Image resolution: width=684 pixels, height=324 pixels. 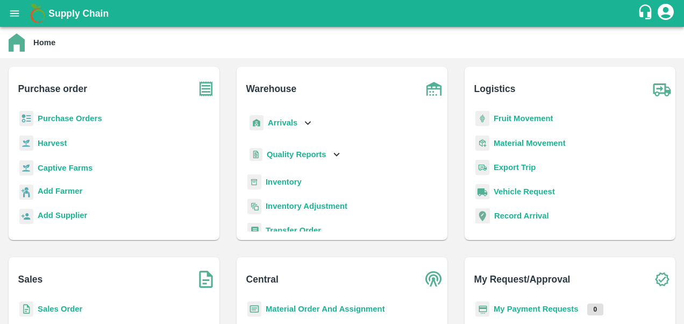 What do you see at coordinates (525, 192) in the screenshot?
I see `a: Vehicle Request` at bounding box center [525, 192].